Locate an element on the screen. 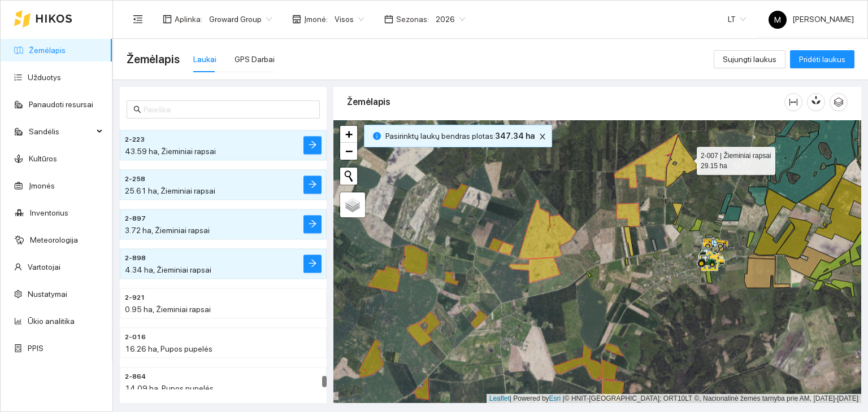  a: Leaflet is located at coordinates (499, 398).